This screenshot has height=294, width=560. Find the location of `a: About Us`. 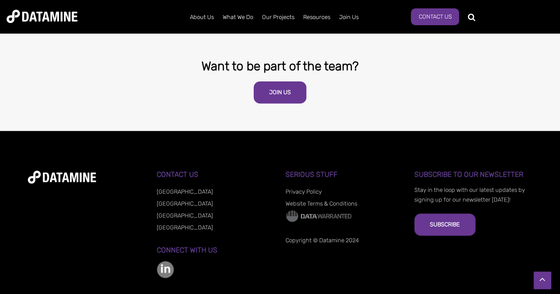

a: About Us is located at coordinates (202, 17).